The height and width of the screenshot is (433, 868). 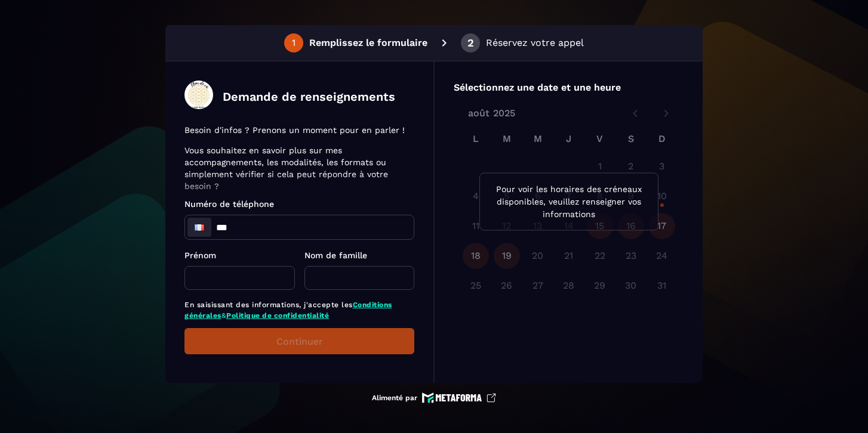 What do you see at coordinates (394, 398) in the screenshot?
I see `font: Alimenté par` at bounding box center [394, 398].